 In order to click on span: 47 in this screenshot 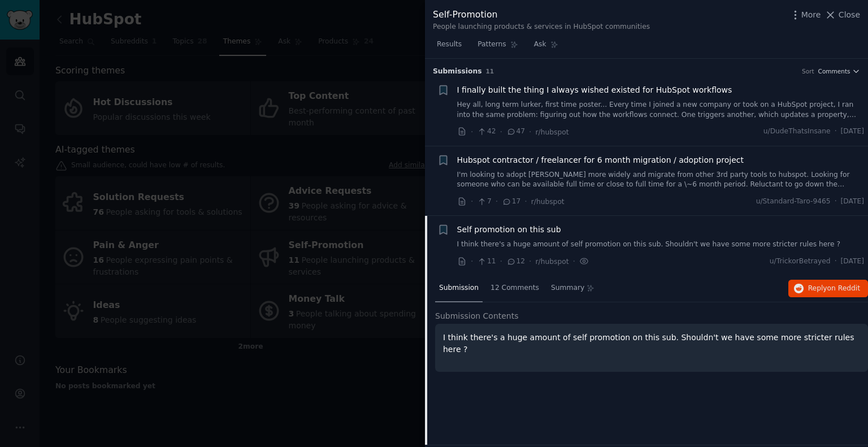, I will do `click(516, 132)`.